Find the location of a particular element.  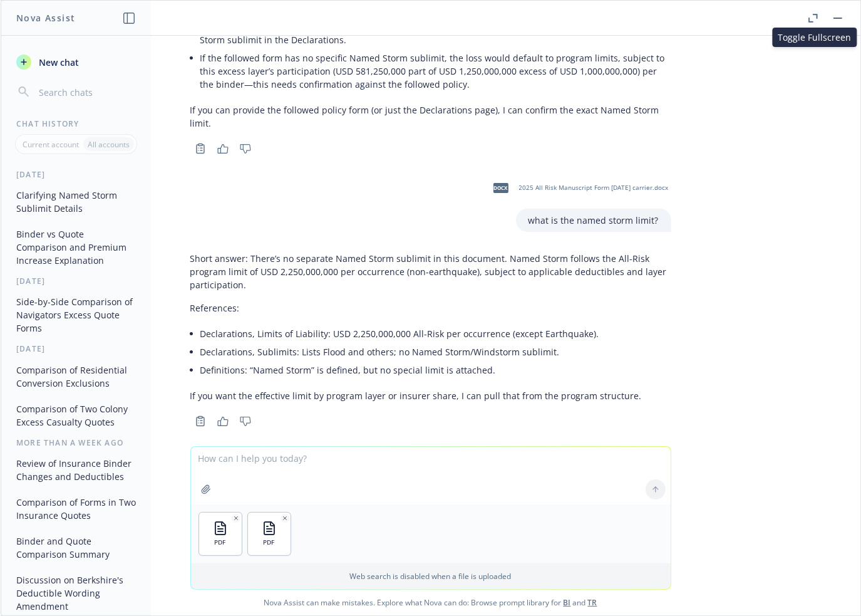

button: Review of Insurance Binder Changes and Deductibles is located at coordinates (76, 469).